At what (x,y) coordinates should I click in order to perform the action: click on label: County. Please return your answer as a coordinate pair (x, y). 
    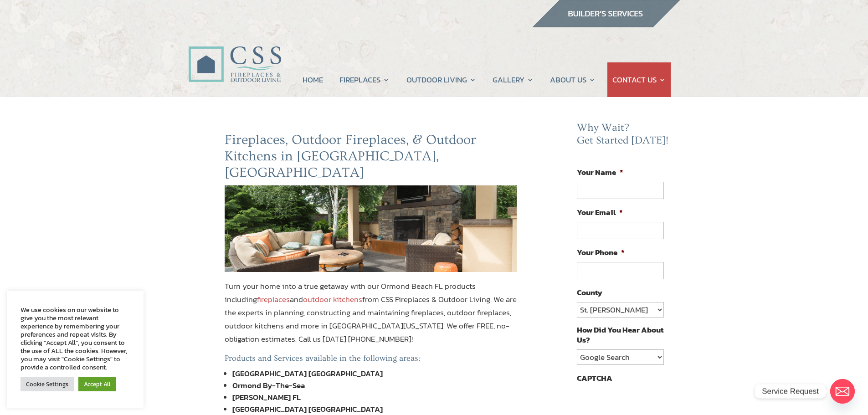
    Looking at the image, I should click on (589, 292).